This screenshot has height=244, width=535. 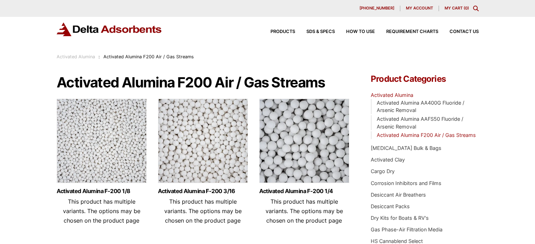 What do you see at coordinates (398, 195) in the screenshot?
I see `a: Desiccant Air Breathers` at bounding box center [398, 195].